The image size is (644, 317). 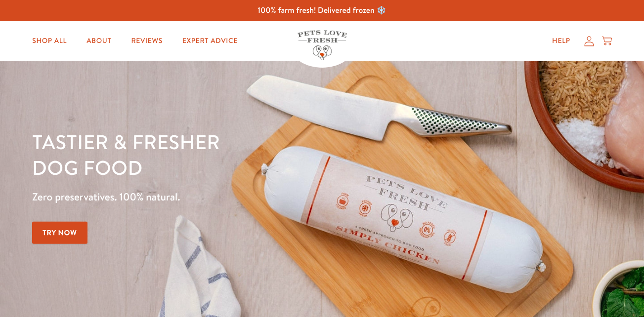 What do you see at coordinates (49, 41) in the screenshot?
I see `a: Shop All` at bounding box center [49, 41].